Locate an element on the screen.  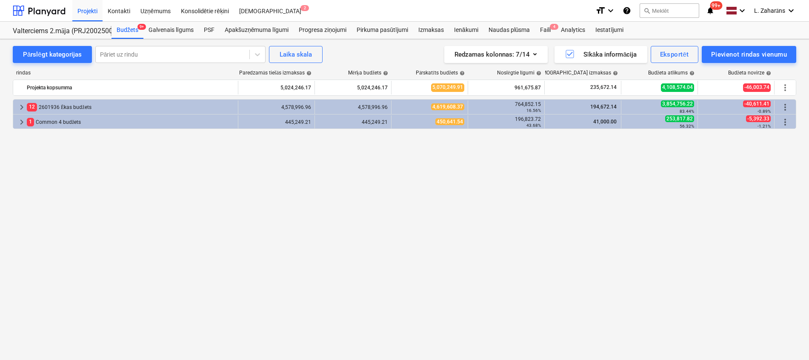
small: -1.21% is located at coordinates (764, 126).